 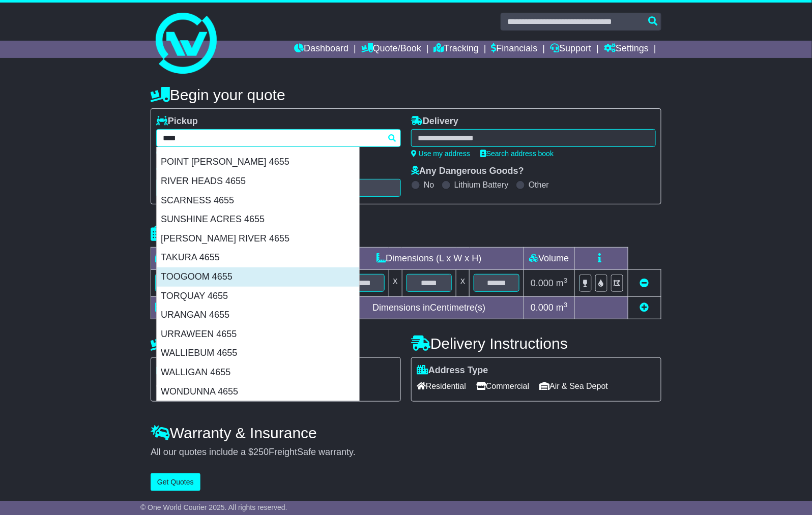 What do you see at coordinates (258, 373) in the screenshot?
I see `div: WALLIGAN 4655` at bounding box center [258, 373].